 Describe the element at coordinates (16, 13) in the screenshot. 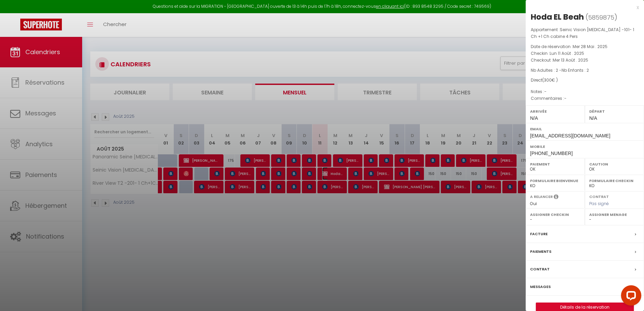

I see `button: Open LiveChat chat widget` at that location.